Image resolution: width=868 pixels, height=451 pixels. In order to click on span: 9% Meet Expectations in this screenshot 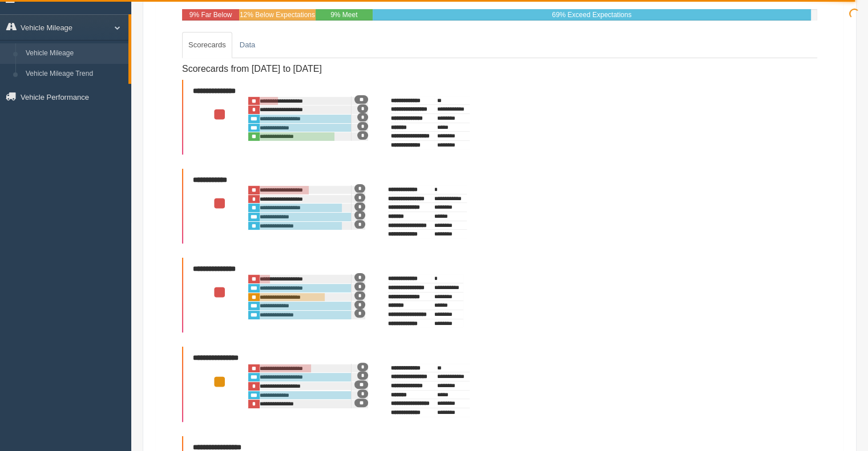, I will do `click(344, 20)`.